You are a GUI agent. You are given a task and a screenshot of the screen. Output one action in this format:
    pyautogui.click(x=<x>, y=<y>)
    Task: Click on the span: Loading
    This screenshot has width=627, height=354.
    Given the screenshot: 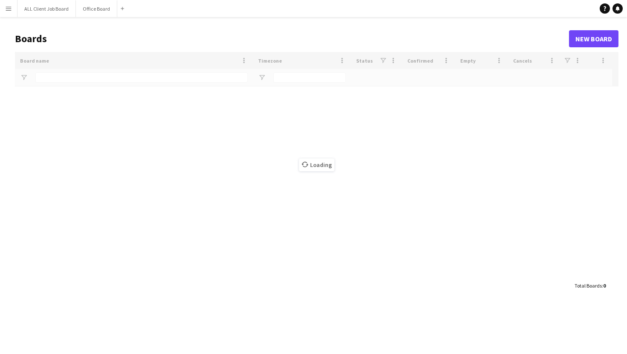 What is the action you would take?
    pyautogui.click(x=316, y=165)
    